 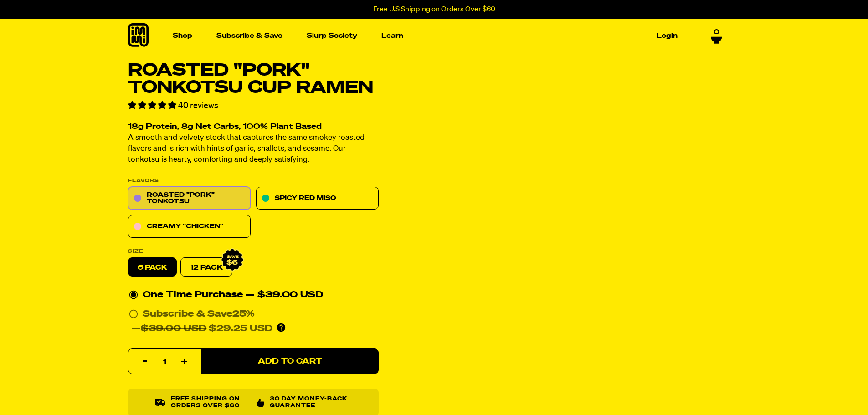 I want to click on span: 40 reviews, so click(x=198, y=106).